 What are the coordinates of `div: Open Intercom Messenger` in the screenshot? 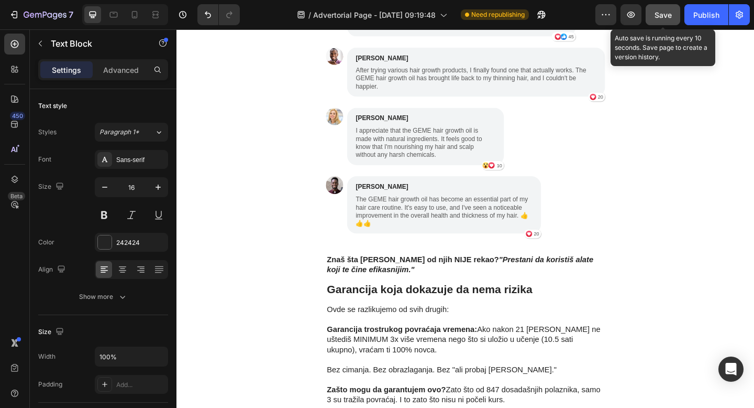 It's located at (731, 369).